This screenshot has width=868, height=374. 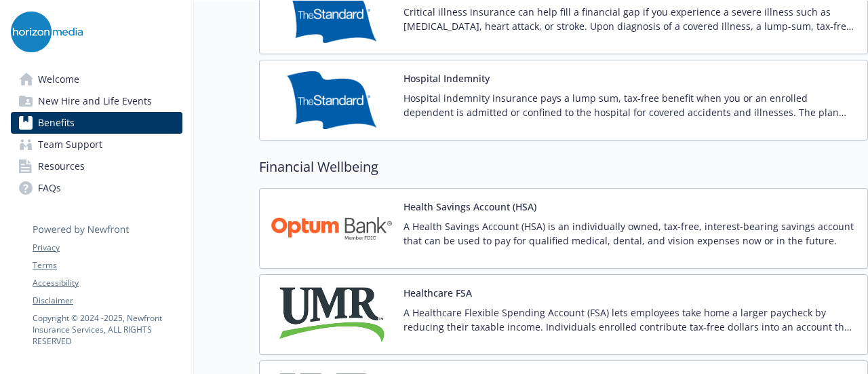 What do you see at coordinates (58, 79) in the screenshot?
I see `span: Welcome` at bounding box center [58, 79].